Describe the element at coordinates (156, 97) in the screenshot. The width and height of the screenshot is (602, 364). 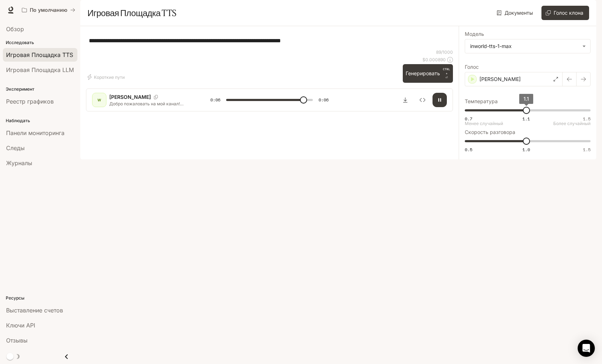
I see `button: Скопировать голосовой идентификатор` at that location.